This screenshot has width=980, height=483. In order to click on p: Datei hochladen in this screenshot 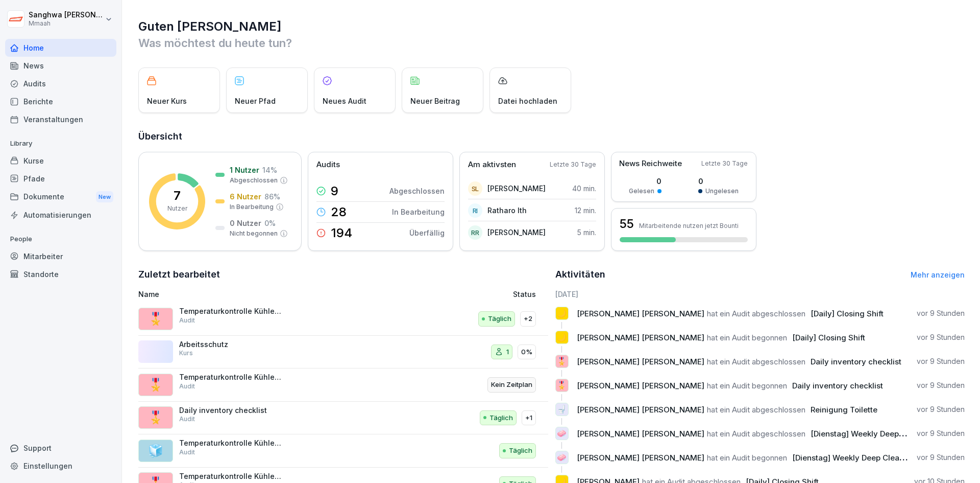, I will do `click(528, 101)`.